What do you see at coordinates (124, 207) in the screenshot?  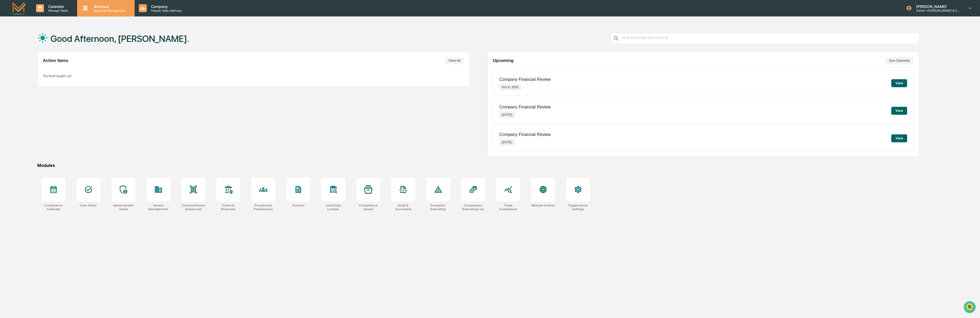 I see `div: Administrator Tasks` at bounding box center [124, 207].